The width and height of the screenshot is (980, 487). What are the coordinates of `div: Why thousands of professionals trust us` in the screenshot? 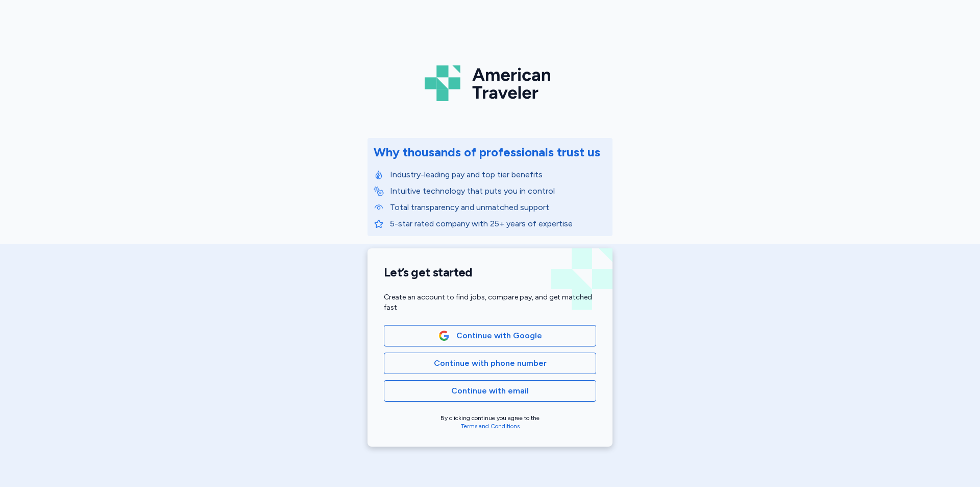 It's located at (487, 152).